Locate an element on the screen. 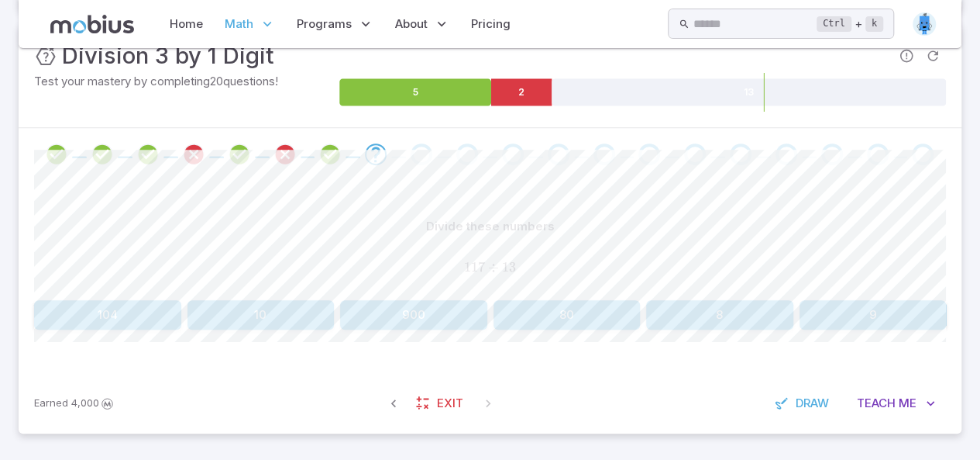 Image resolution: width=980 pixels, height=460 pixels. kbd: Ctrl is located at coordinates (834, 24).